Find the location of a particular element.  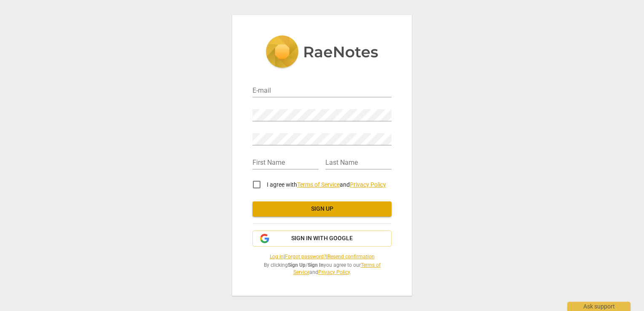

span: Sign in with Google is located at coordinates (322, 238).